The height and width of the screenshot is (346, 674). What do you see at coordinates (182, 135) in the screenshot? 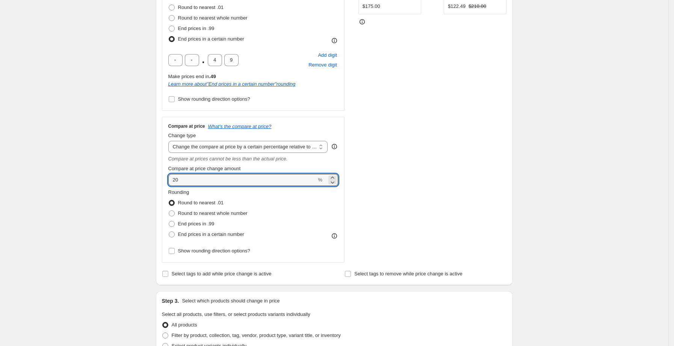
I see `span: Change type` at bounding box center [182, 135].